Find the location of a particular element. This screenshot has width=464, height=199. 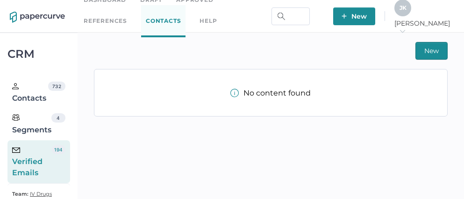

input: Search Workspace is located at coordinates (290, 16).